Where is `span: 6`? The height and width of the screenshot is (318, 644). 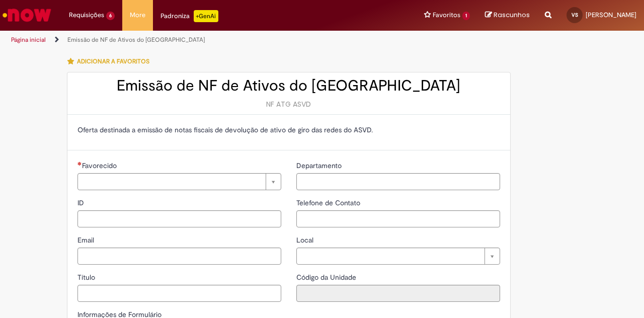
span: 6 is located at coordinates (110, 15).